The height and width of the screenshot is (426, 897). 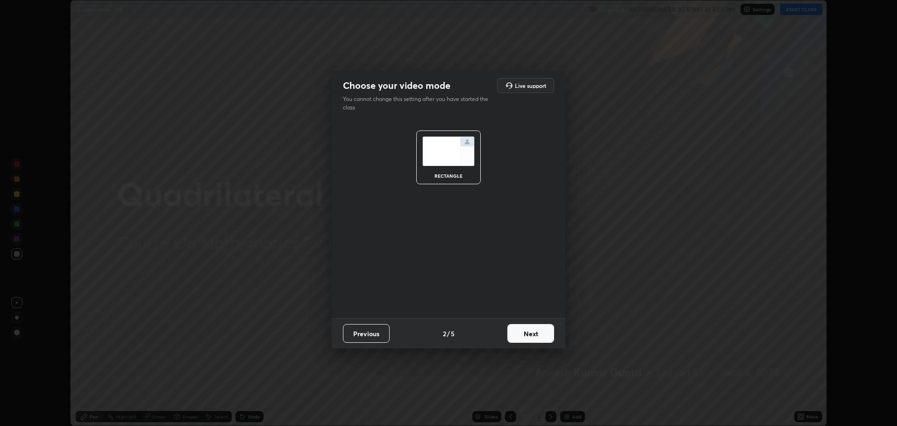 I want to click on div: rectangle, so click(x=448, y=176).